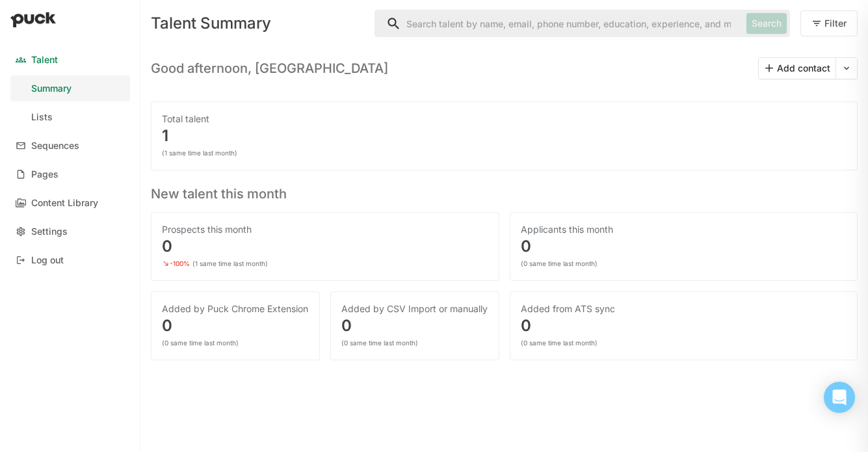 The width and height of the screenshot is (868, 452). Describe the element at coordinates (829, 24) in the screenshot. I see `button: Filter` at that location.